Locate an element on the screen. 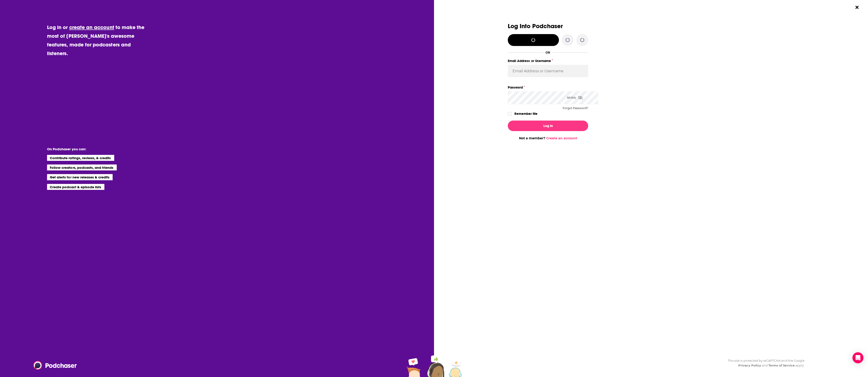 Image resolution: width=868 pixels, height=377 pixels. a: Create an account is located at coordinates (562, 138).